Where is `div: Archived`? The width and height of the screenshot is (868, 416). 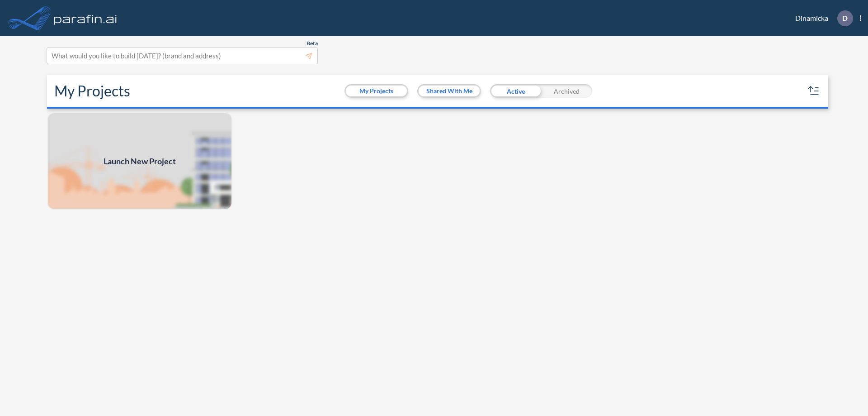
div: Archived is located at coordinates (567, 91).